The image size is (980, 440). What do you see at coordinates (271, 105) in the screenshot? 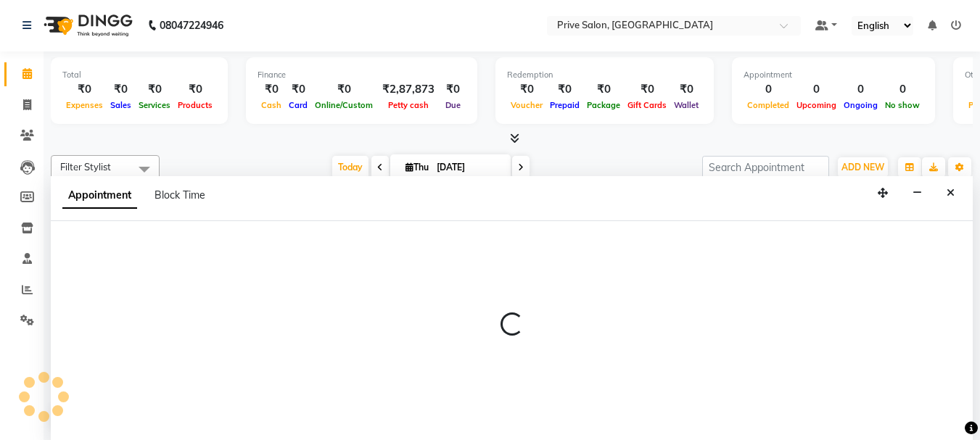
I see `span: Cash` at bounding box center [271, 105].